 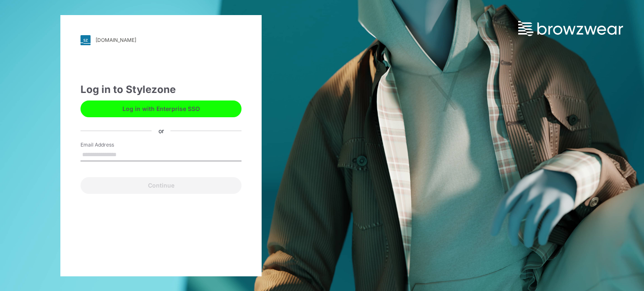 What do you see at coordinates (161, 89) in the screenshot?
I see `div: Log in to Stylezone` at bounding box center [161, 89].